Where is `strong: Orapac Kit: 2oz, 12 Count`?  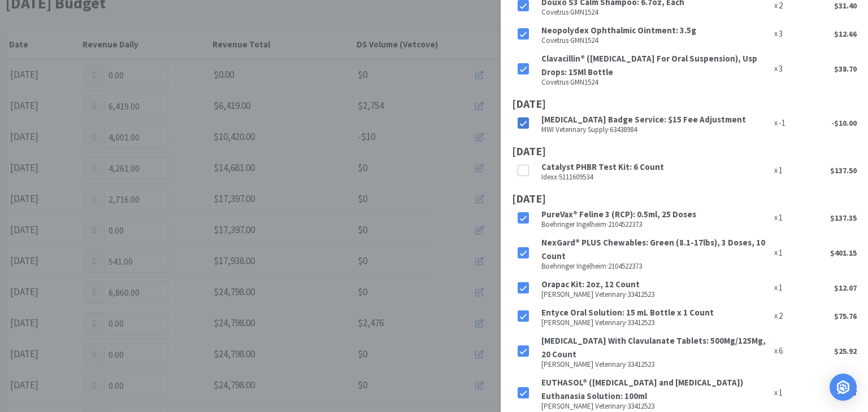 strong: Orapac Kit: 2oz, 12 Count is located at coordinates (590, 284).